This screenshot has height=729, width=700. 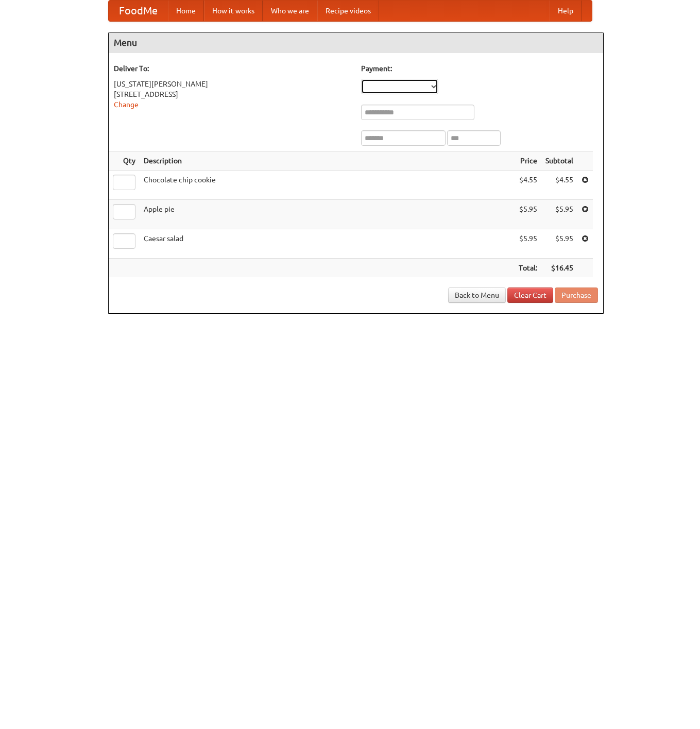 What do you see at coordinates (559, 267) in the screenshot?
I see `th: $16.45` at bounding box center [559, 267].